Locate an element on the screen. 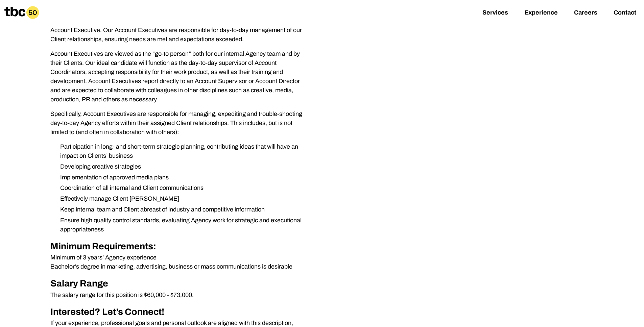 This screenshot has width=644, height=327. h2: Minimum Requirements: is located at coordinates (180, 246).